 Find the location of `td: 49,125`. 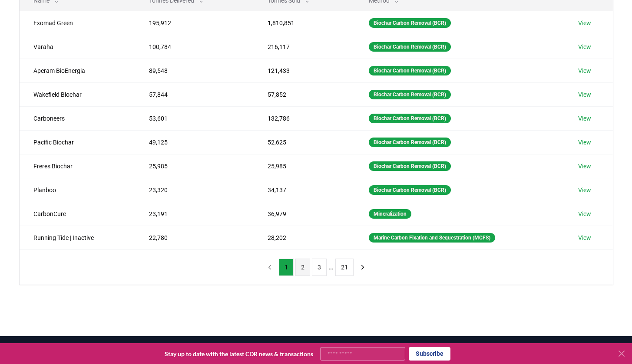

td: 49,125 is located at coordinates (194, 142).